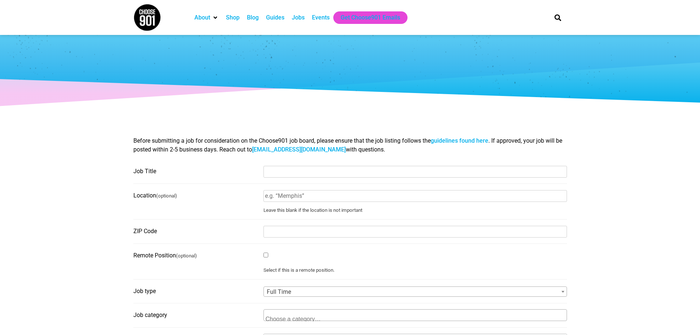 The image size is (700, 335). Describe the element at coordinates (298, 18) in the screenshot. I see `div: Jobs` at that location.